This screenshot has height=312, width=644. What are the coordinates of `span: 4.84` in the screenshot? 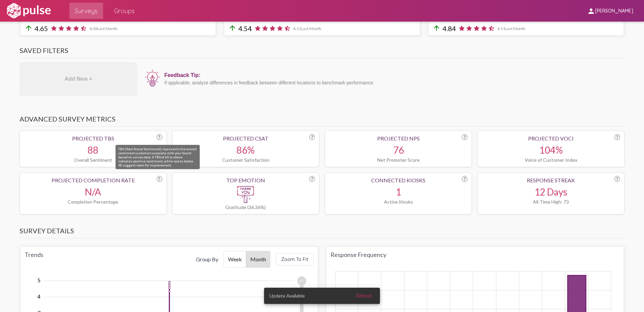 It's located at (449, 28).